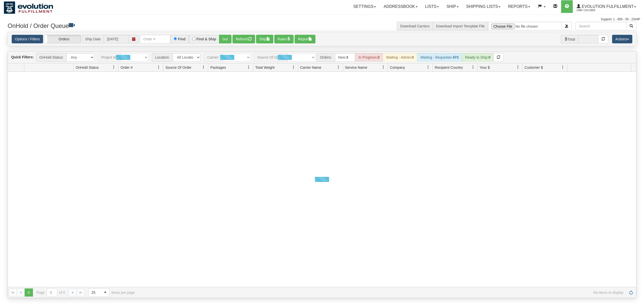  Describe the element at coordinates (382, 293) in the screenshot. I see `span: No items to display` at that location.